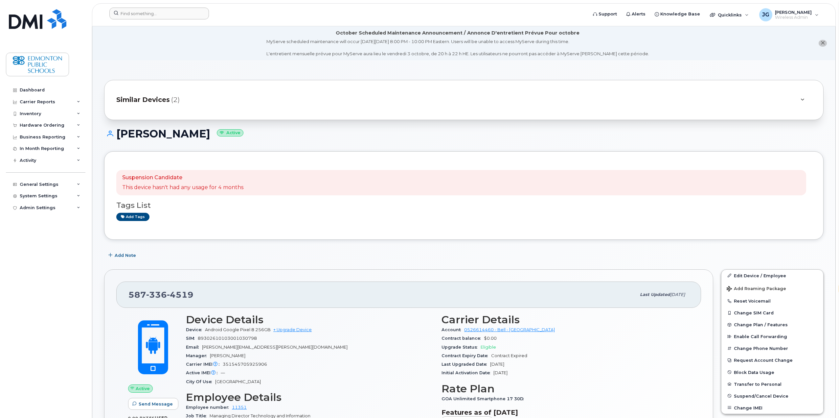 This screenshot has width=839, height=418. Describe the element at coordinates (466, 355) in the screenshot. I see `span: Contract Expiry Date` at that location.